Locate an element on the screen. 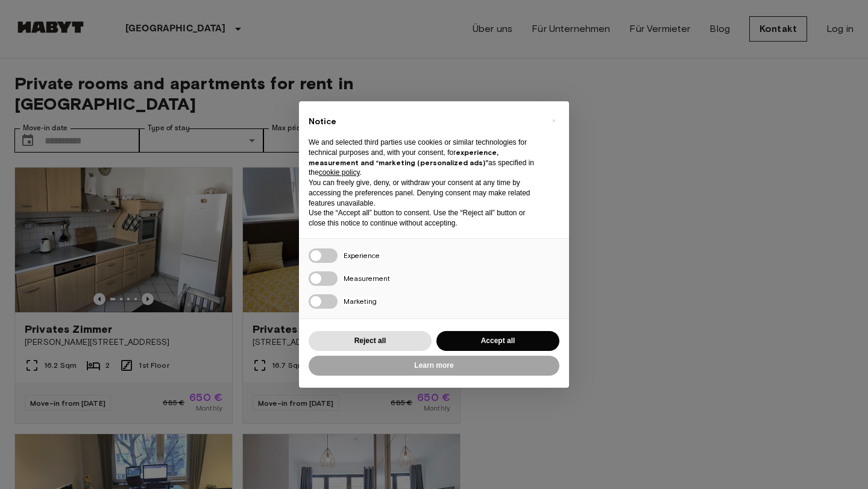  span: Measurement is located at coordinates (366, 278).